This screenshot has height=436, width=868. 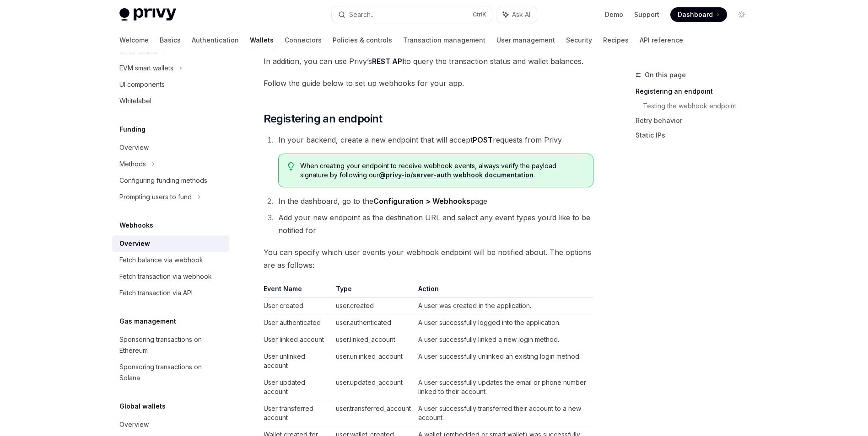 What do you see at coordinates (428, 62) in the screenshot?
I see `span: In addition, you can use Privy’s to query the transaction status and wallet balances.` at bounding box center [428, 62].